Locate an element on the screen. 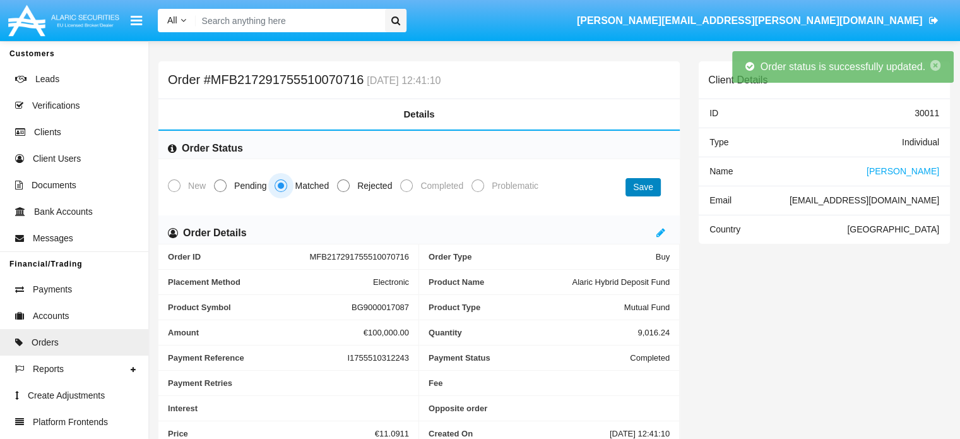 The width and height of the screenshot is (960, 439). a: Details is located at coordinates (419, 114).